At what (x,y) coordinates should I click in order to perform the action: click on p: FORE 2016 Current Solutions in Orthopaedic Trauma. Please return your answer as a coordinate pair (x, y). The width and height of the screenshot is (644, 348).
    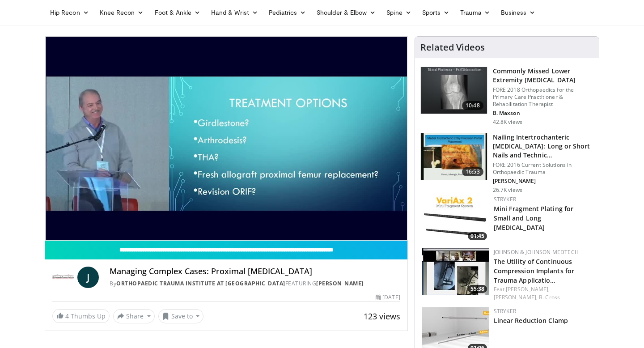
    Looking at the image, I should click on (543, 169).